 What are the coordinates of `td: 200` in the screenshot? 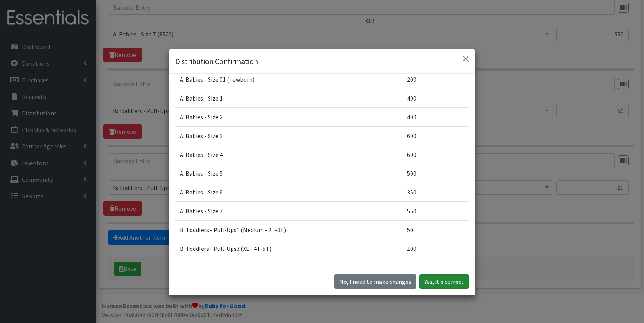 It's located at (436, 79).